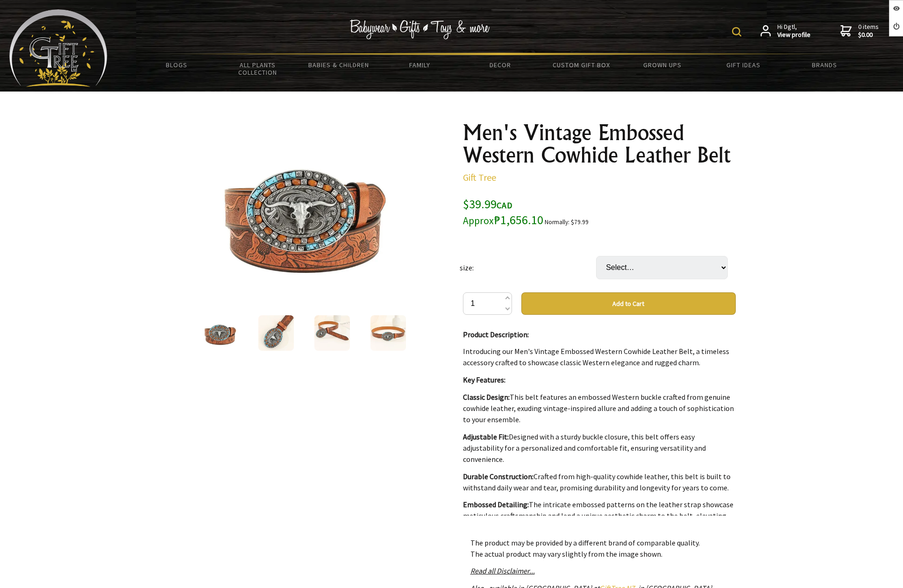 This screenshot has height=588, width=903. I want to click on span: Hi Dgtl,, so click(794, 31).